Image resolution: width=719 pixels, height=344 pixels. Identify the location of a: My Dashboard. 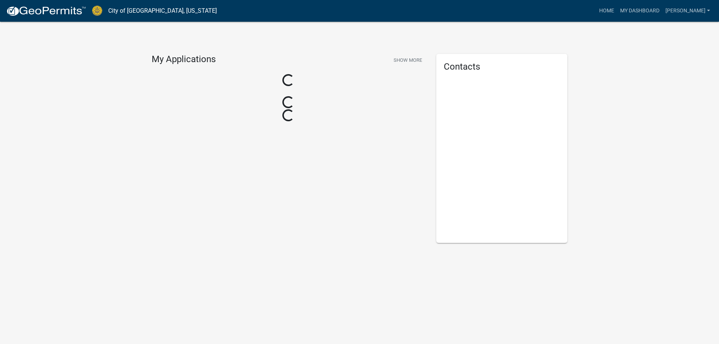
(639, 11).